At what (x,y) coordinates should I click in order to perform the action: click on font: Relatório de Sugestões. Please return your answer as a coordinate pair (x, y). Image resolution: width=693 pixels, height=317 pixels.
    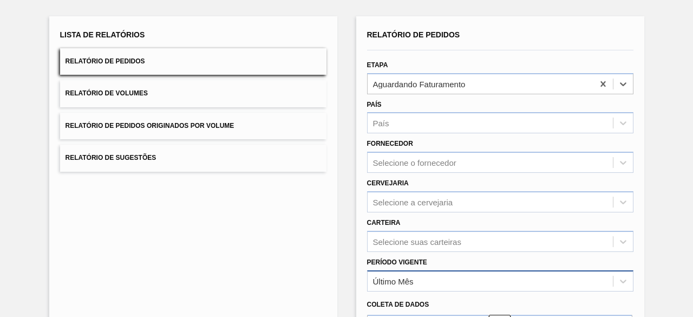
    Looking at the image, I should click on (111, 158).